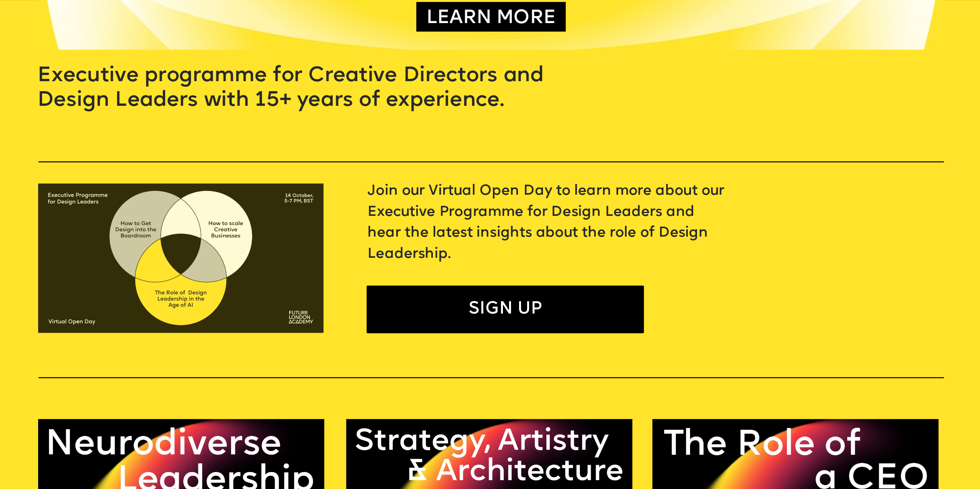 The height and width of the screenshot is (489, 980). Describe the element at coordinates (48, 21) in the screenshot. I see `label: FULL NAME` at that location.